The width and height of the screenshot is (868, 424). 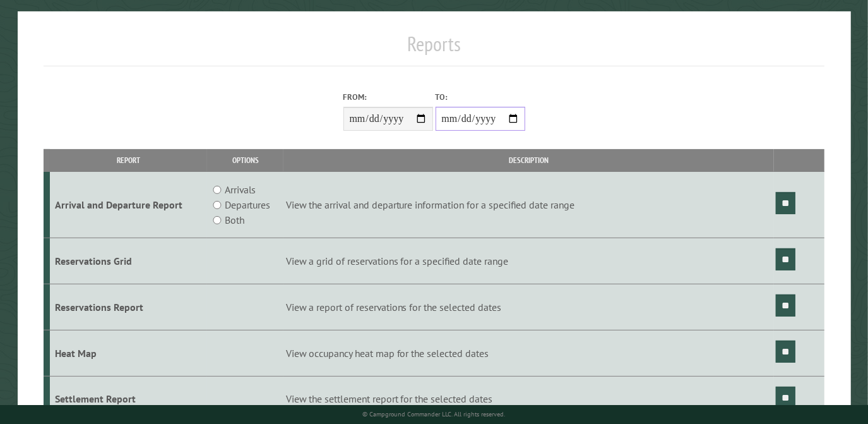 I want to click on td: Reservations Grid, so click(x=129, y=261).